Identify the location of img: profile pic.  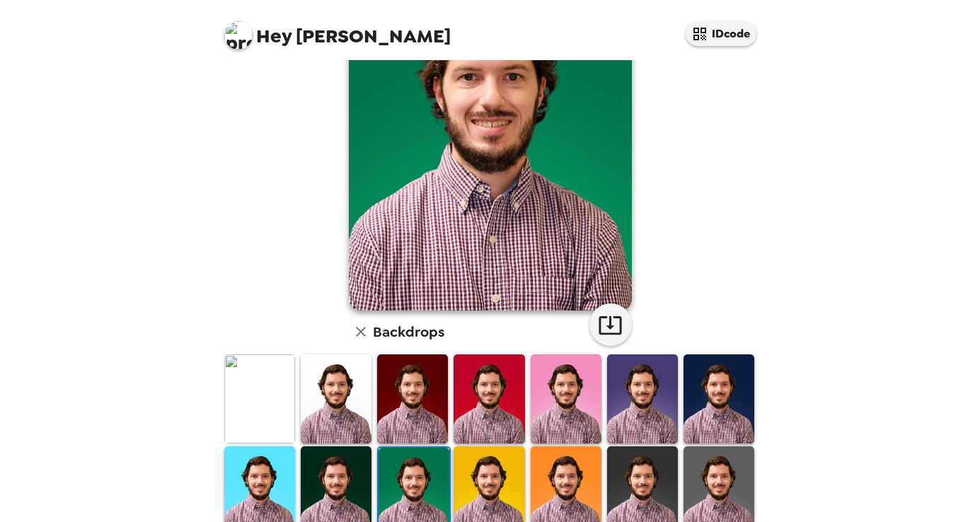
(238, 36).